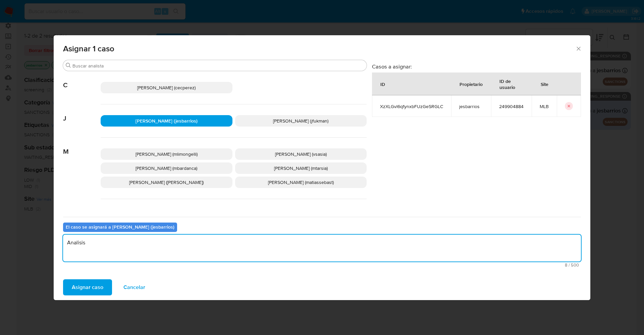 The image size is (644, 335). Describe the element at coordinates (544, 106) in the screenshot. I see `span: MLB` at that location.